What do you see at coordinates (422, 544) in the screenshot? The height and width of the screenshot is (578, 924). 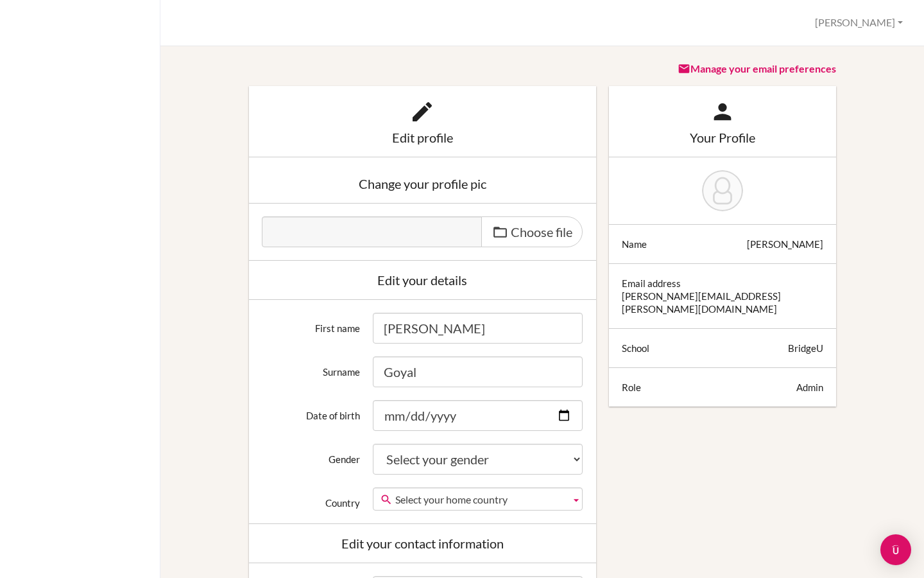 I see `div: Edit your contact information` at bounding box center [422, 544].